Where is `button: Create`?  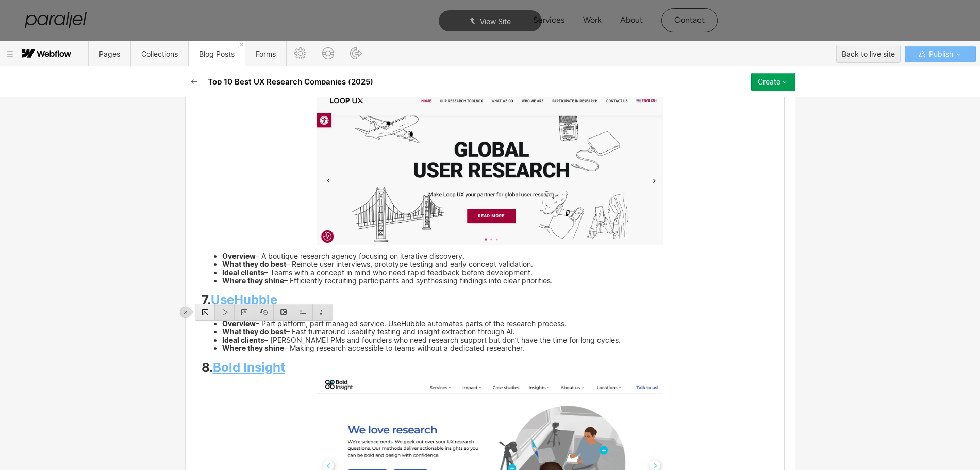 button: Create is located at coordinates (773, 82).